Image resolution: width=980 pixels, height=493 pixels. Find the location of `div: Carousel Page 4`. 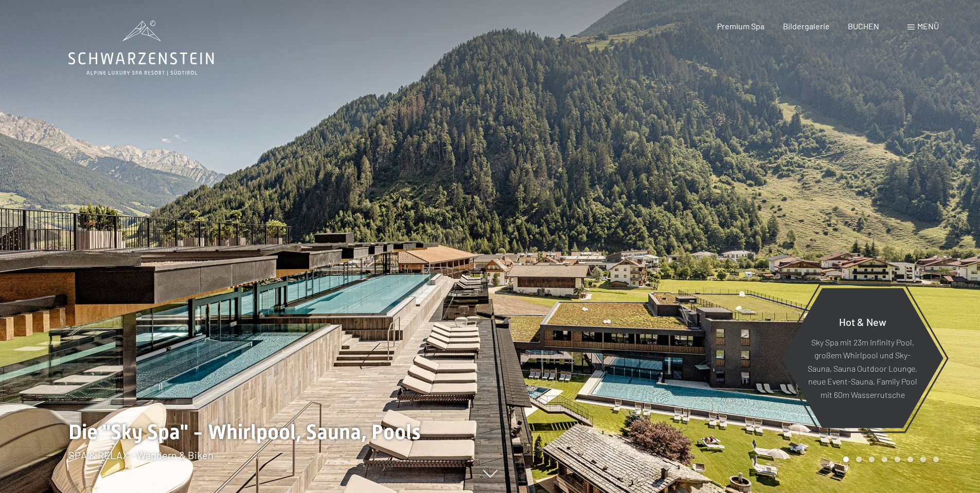

div: Carousel Page 4 is located at coordinates (885, 459).